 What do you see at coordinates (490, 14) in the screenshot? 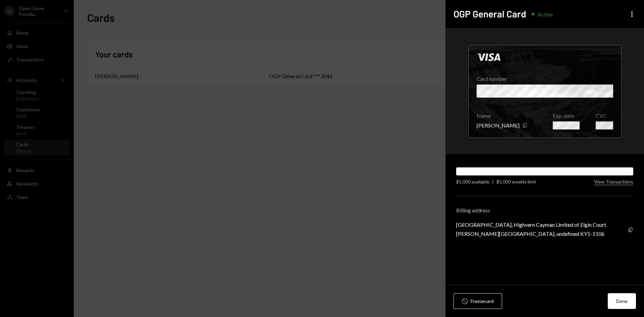
I see `h2: OGP General Card` at bounding box center [490, 14].